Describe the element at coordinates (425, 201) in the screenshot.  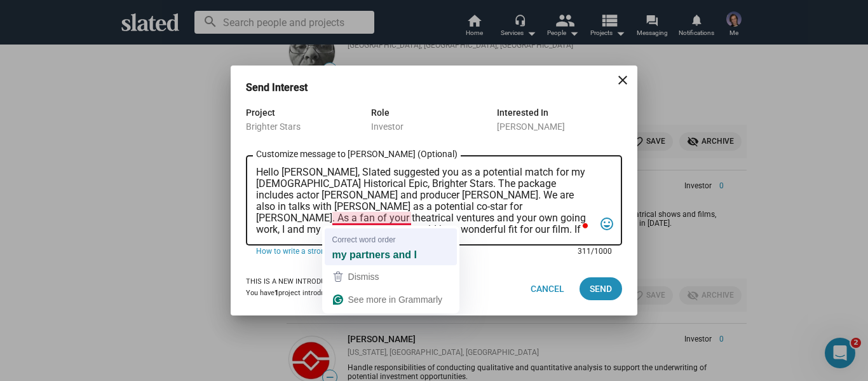
I see `textarea: To enrich screen reader interactions, please activate Accessibility in Grammarly extension settings` at that location.